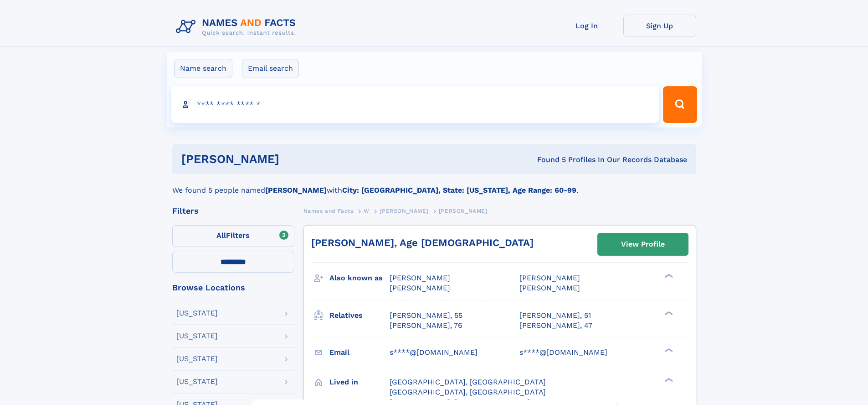 Image resolution: width=868 pixels, height=405 pixels. I want to click on a: View Profile, so click(643, 244).